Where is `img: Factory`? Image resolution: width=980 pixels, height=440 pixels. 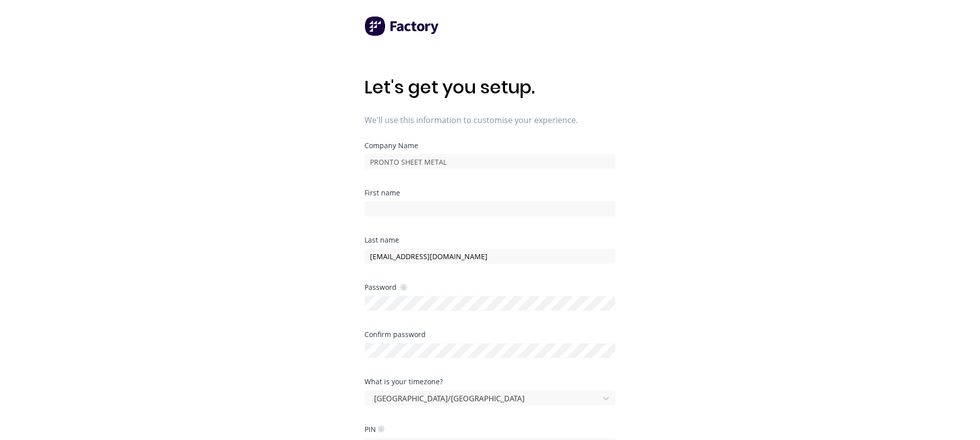
img: Factory is located at coordinates (402, 26).